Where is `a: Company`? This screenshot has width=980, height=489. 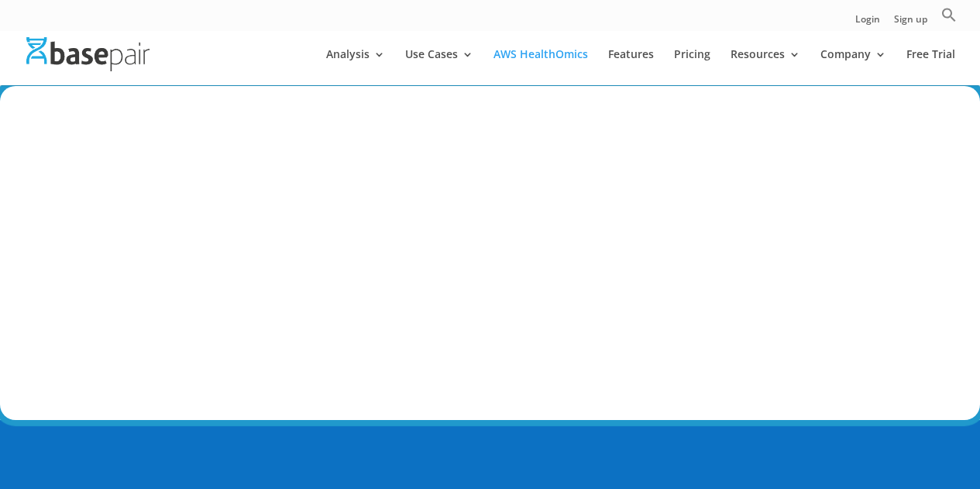 a: Company is located at coordinates (853, 67).